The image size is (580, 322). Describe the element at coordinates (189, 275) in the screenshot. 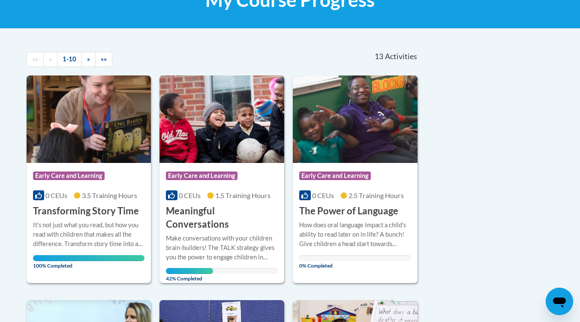

I see `span: 42% Completed` at that location.